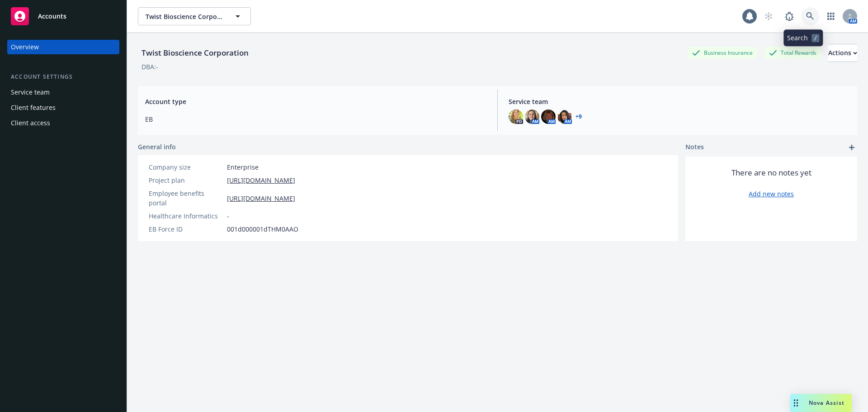  I want to click on button: Nova Assist, so click(821, 403).